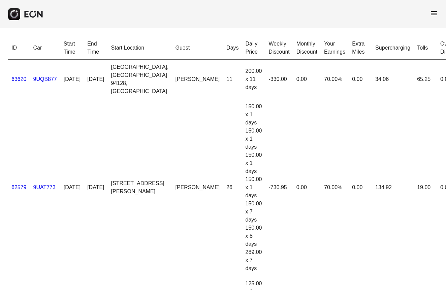 This screenshot has height=290, width=446. I want to click on th: Monthly Discount, so click(307, 48).